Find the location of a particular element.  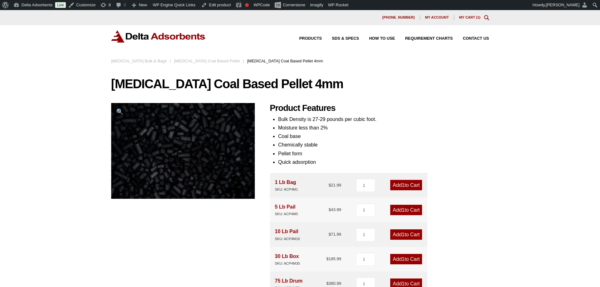

span: How to Use is located at coordinates (382, 38).